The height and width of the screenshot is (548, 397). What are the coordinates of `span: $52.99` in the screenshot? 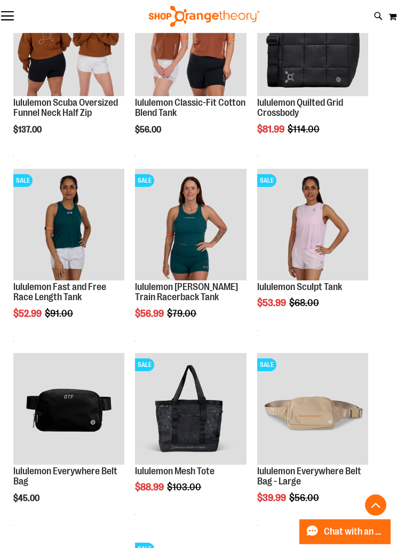 It's located at (28, 314).